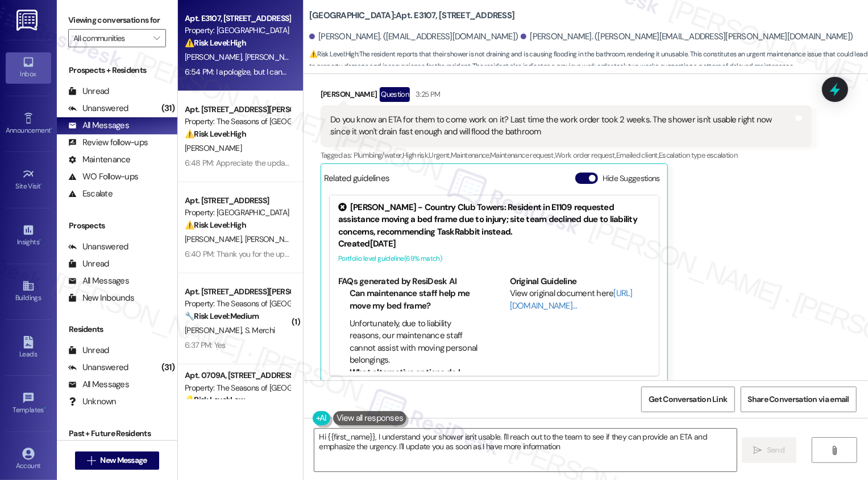  I want to click on b: FAQs generated by ResiDesk AI, so click(397, 281).